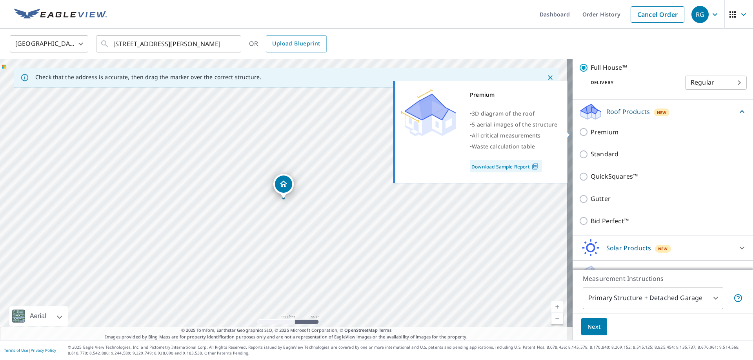  I want to click on p: Measurement Instructions, so click(663, 279).